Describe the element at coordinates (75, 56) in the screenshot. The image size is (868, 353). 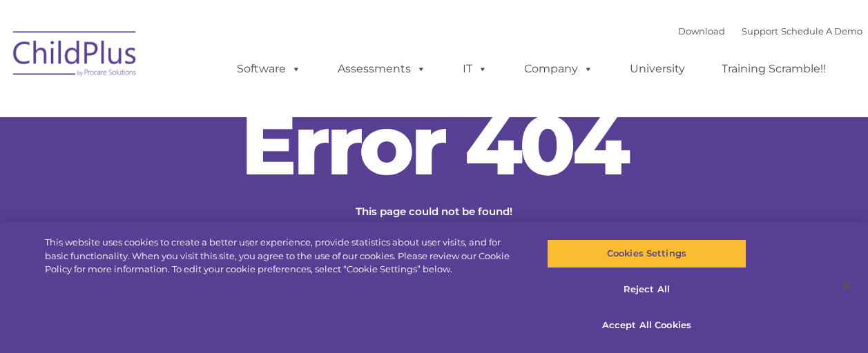
I see `img: ChildPlus by Procare Solutions` at that location.